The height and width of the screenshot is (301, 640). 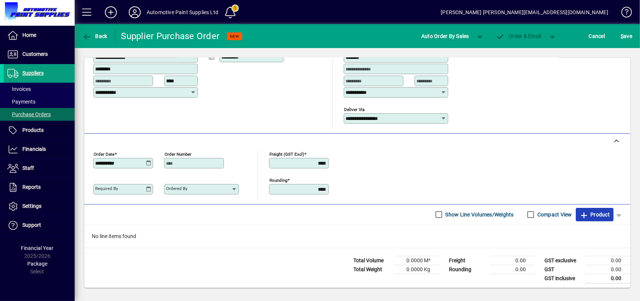 What do you see at coordinates (178, 154) in the screenshot?
I see `mat-label: Order number` at bounding box center [178, 154].